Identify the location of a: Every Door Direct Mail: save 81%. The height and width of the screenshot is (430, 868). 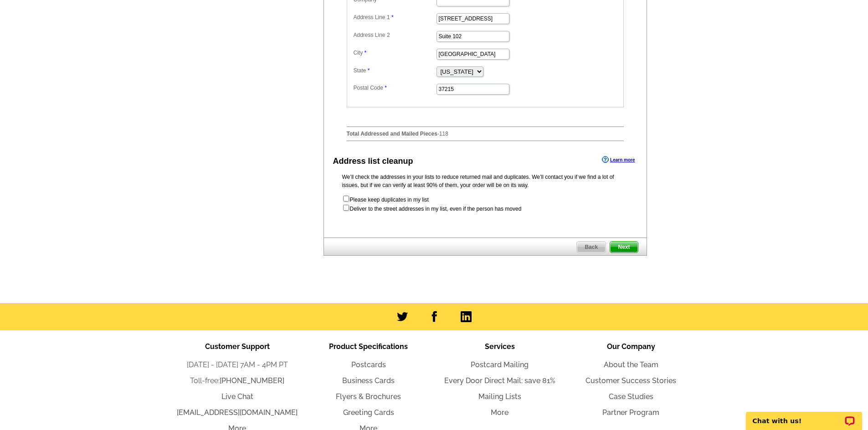
(500, 380).